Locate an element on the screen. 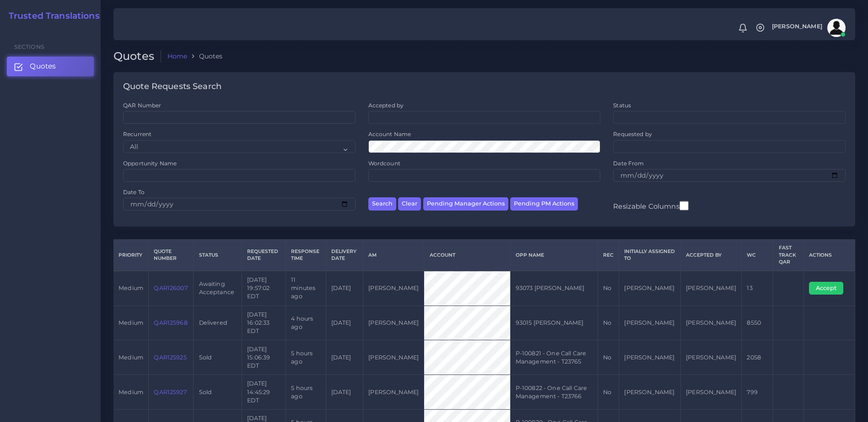  button: Search is located at coordinates (382, 204).